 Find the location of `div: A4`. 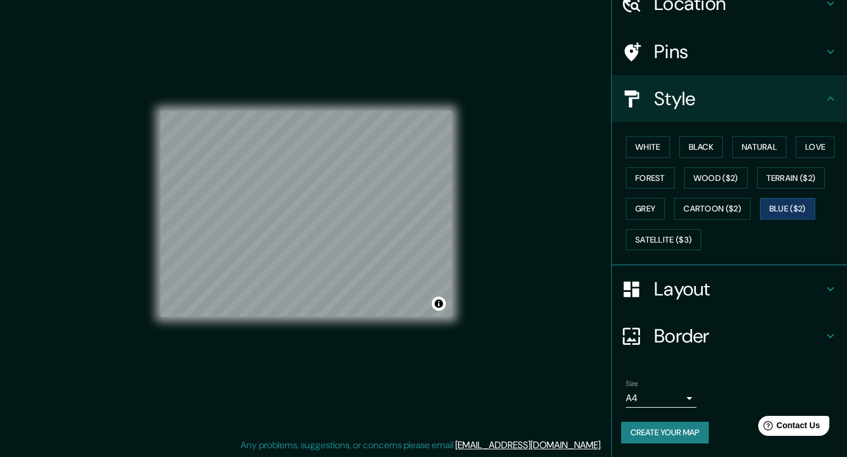

div: A4 is located at coordinates (661, 399).